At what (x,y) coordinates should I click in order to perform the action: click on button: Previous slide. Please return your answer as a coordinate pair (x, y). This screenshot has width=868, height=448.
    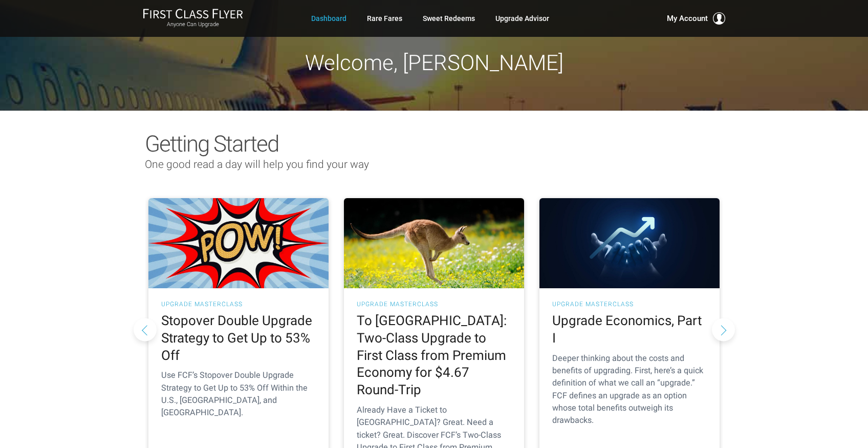
    Looking at the image, I should click on (145, 329).